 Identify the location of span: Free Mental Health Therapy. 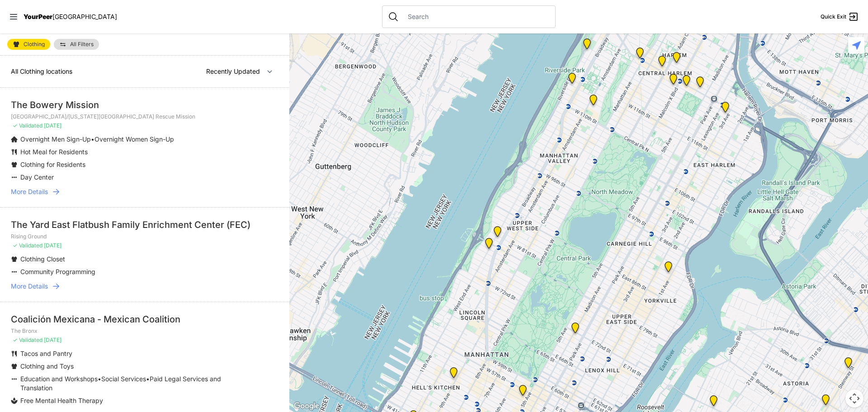
(61, 400).